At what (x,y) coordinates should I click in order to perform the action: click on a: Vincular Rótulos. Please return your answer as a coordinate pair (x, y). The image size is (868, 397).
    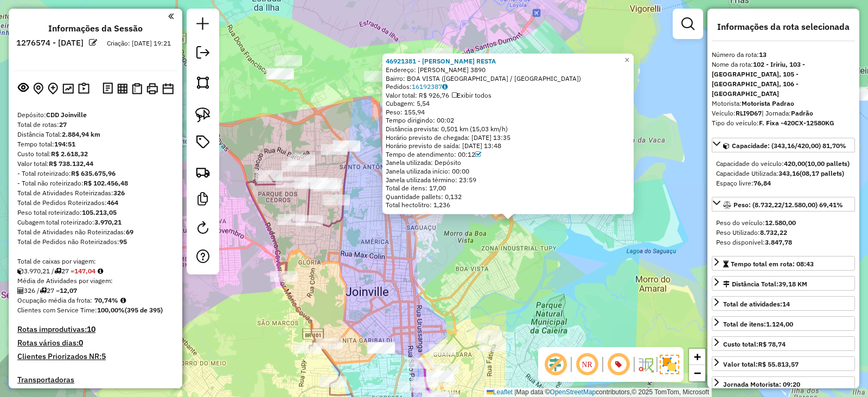
    Looking at the image, I should click on (203, 143).